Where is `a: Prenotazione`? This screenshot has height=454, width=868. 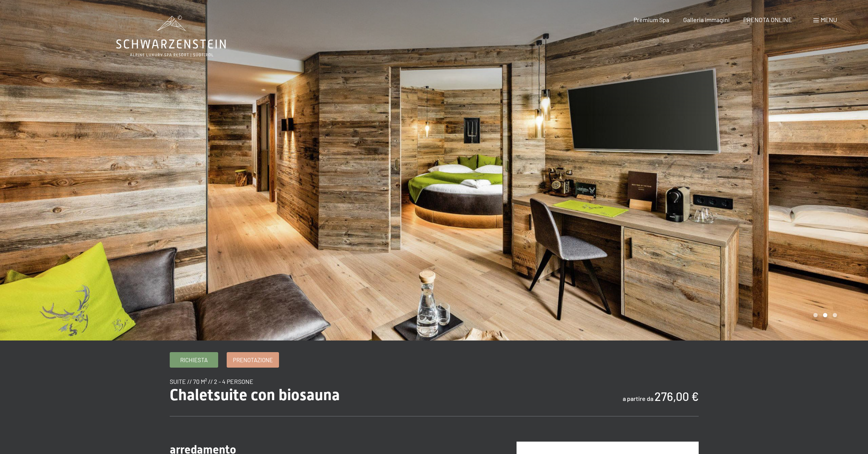 a: Prenotazione is located at coordinates (253, 360).